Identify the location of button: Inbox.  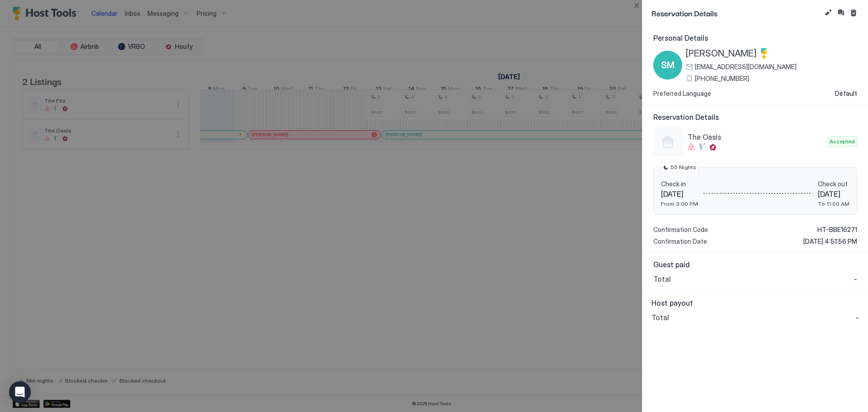
(841, 12).